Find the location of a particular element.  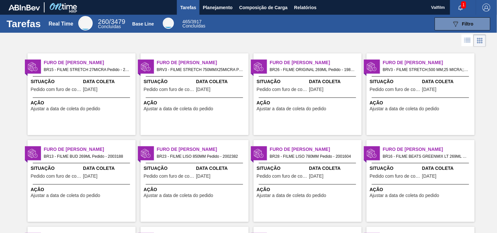

span: / 3479 is located at coordinates (111, 22).